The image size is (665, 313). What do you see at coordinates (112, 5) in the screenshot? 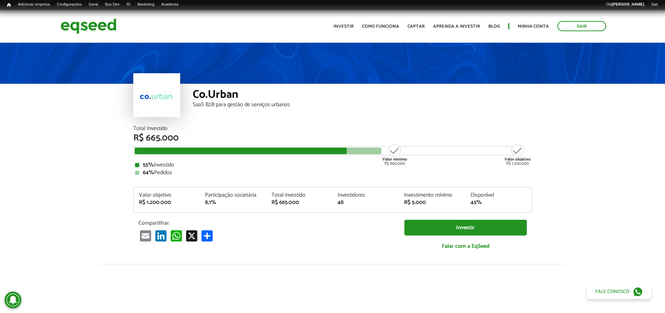
I see `a: Bus Dev` at bounding box center [112, 5].